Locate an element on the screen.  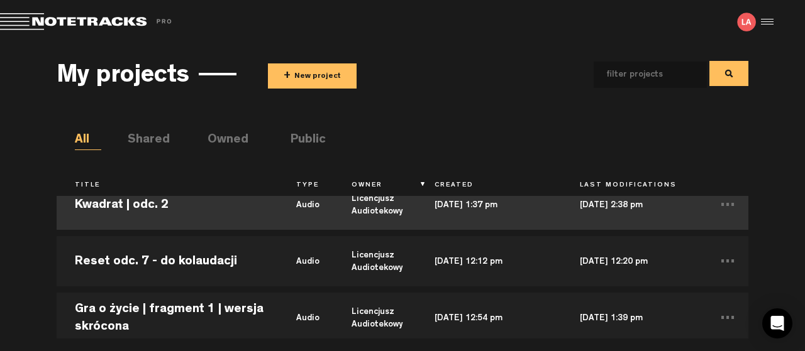
img: letters is located at coordinates (746, 22).